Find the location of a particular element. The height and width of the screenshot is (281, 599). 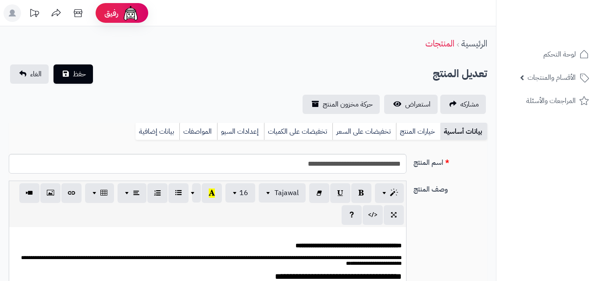

a: تحديثات المنصة is located at coordinates (34, 14).